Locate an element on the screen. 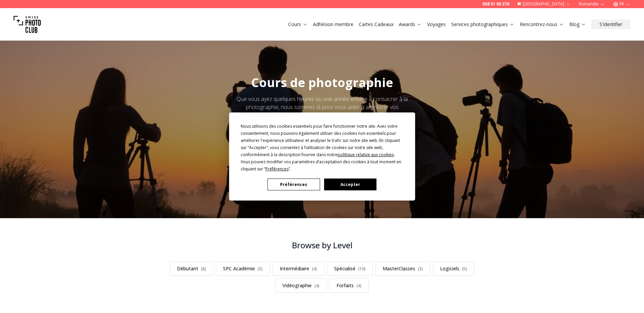  button: Accepter is located at coordinates (350, 184).